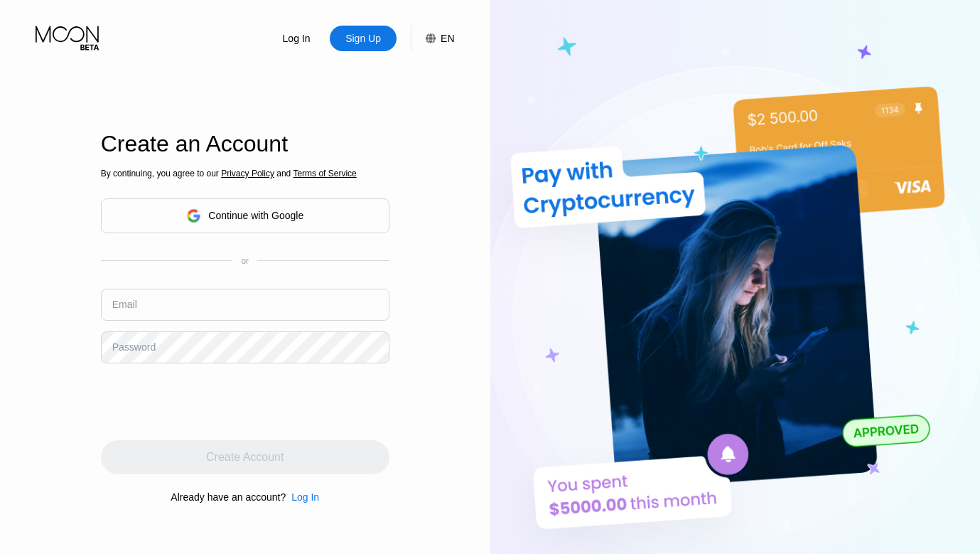 This screenshot has height=554, width=980. Describe the element at coordinates (284, 173) in the screenshot. I see `span: and` at that location.